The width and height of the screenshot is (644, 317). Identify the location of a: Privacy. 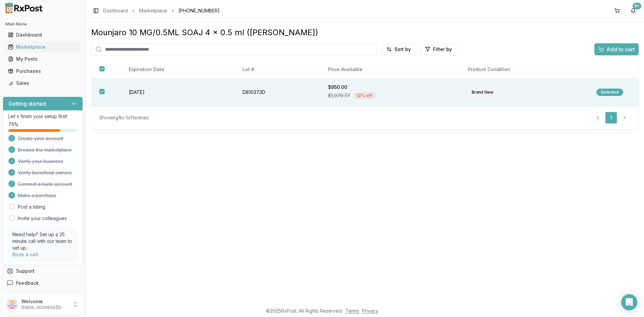
(370, 310).